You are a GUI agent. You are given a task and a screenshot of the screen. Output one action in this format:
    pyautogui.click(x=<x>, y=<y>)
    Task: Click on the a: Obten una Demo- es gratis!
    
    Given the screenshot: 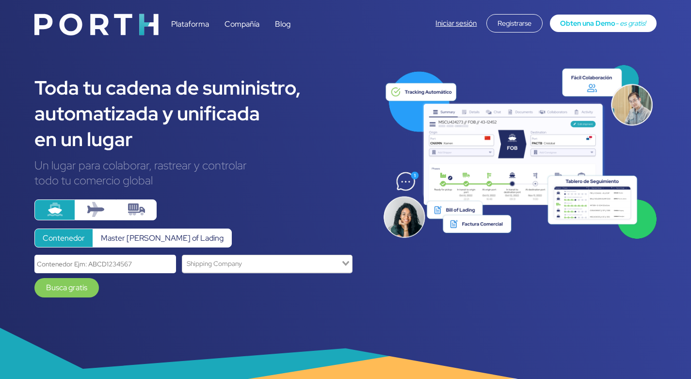 What is the action you would take?
    pyautogui.click(x=604, y=23)
    